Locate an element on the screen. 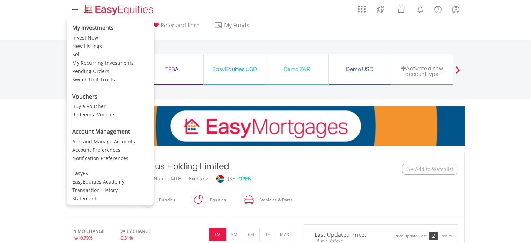 The image size is (531, 243). div: Demo USD is located at coordinates (360, 69).